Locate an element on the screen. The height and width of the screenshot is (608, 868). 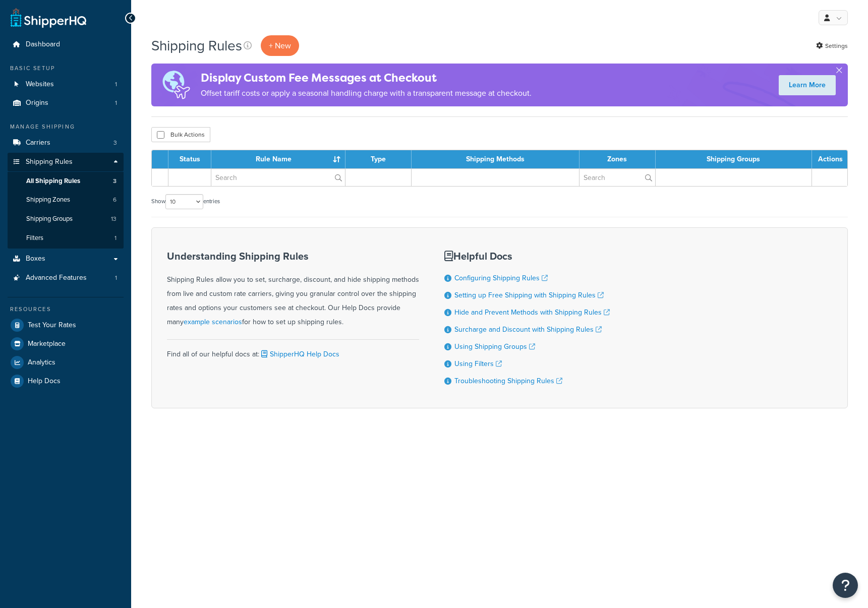
a: Settings is located at coordinates (832, 46).